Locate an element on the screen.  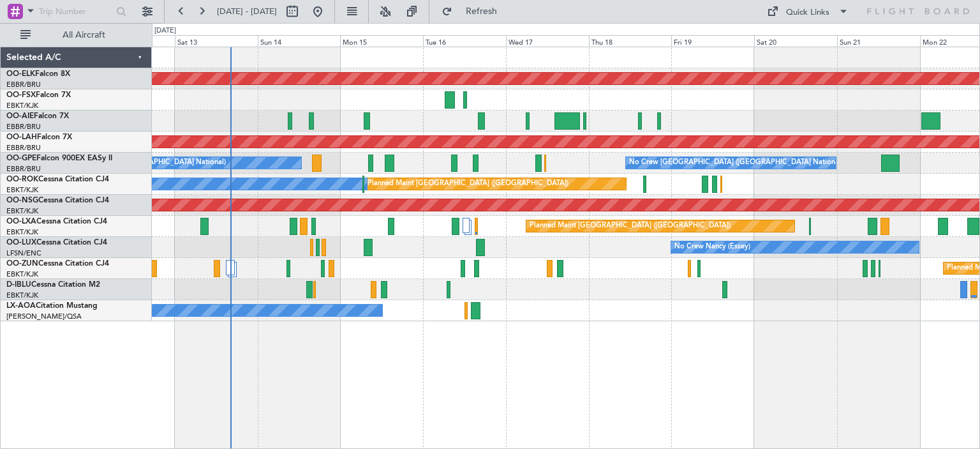
a: OO-AIEFalcon 7X is located at coordinates (38, 116).